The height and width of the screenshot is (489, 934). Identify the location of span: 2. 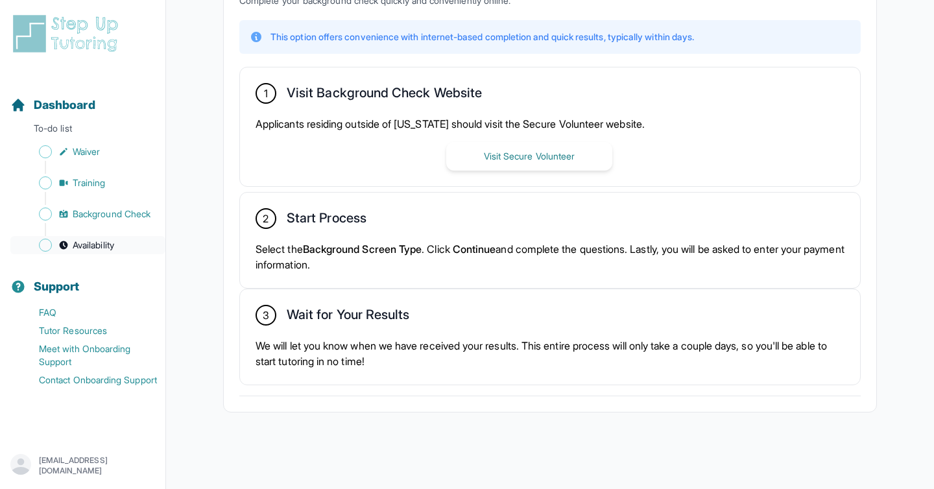
(265, 219).